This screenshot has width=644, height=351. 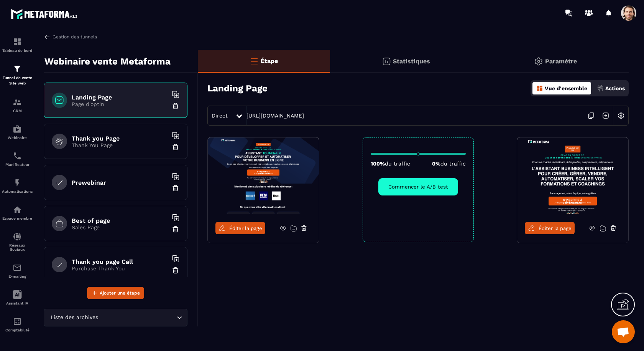 What do you see at coordinates (17, 164) in the screenshot?
I see `p: Planificateur` at bounding box center [17, 164].